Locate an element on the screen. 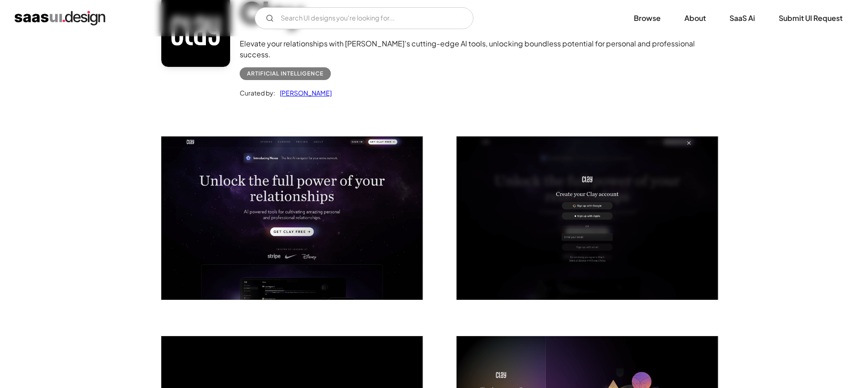 The width and height of the screenshot is (868, 388). form: Email Form is located at coordinates (364, 18).